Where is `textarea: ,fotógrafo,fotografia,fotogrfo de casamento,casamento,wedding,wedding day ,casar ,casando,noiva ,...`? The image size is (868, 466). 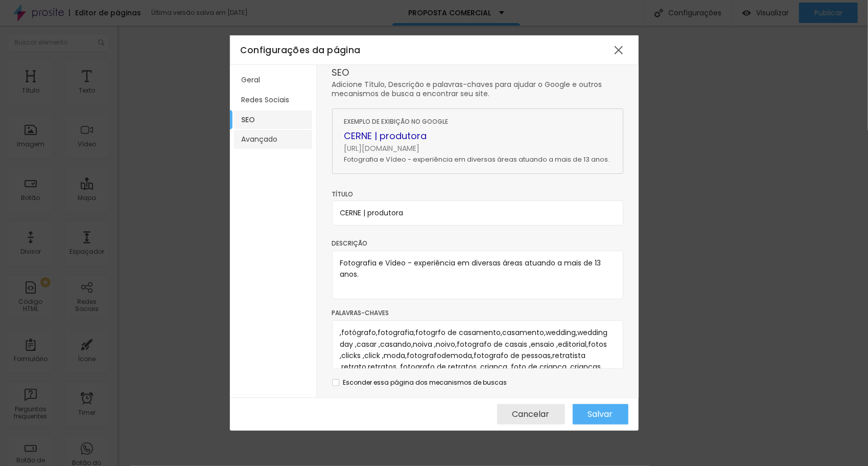
textarea: ,fotógrafo,fotografia,fotogrfo de casamento,casamento,wedding,wedding day ,casar ,casando,noiva ,... is located at coordinates (478, 344).